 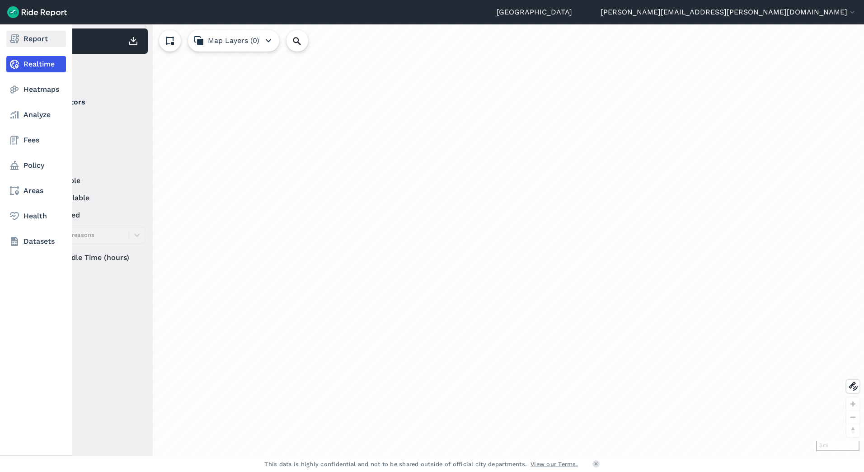 What do you see at coordinates (36, 64) in the screenshot?
I see `a: Realtime` at bounding box center [36, 64].